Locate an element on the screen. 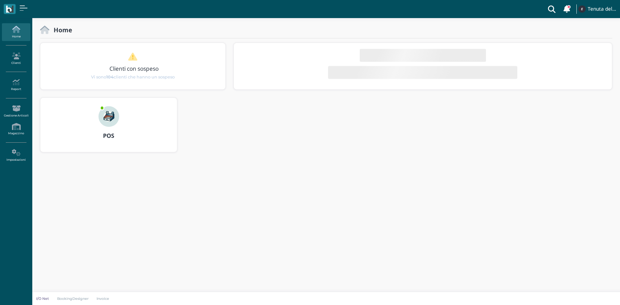  b: 104 is located at coordinates (110, 77).